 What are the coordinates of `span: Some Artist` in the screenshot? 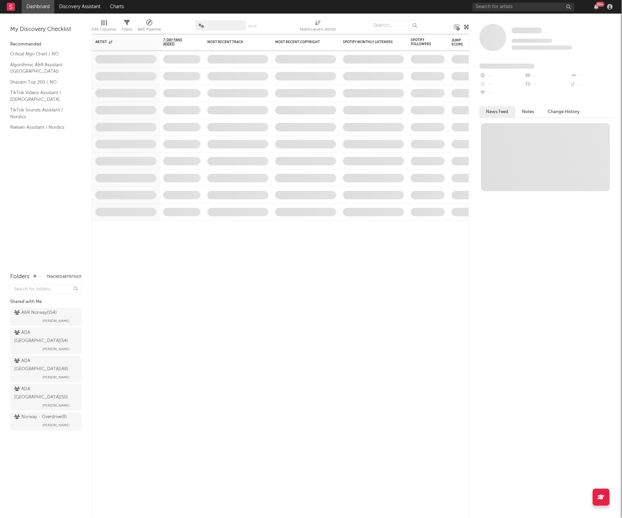 It's located at (527, 30).